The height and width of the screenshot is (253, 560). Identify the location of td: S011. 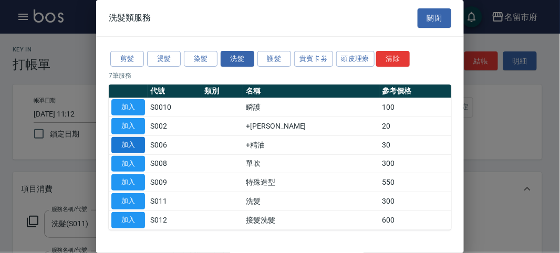
(175, 202).